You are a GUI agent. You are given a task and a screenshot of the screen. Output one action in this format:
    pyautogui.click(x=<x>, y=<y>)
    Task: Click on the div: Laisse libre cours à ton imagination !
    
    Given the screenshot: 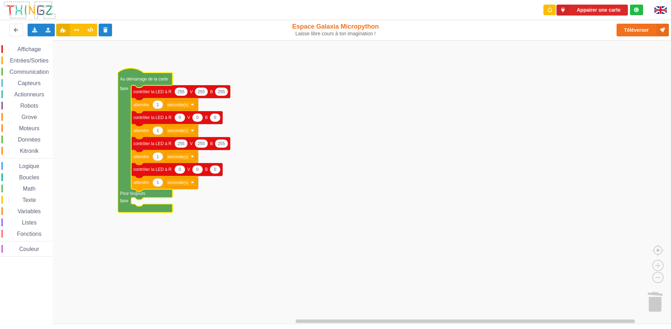 What is the action you would take?
    pyautogui.click(x=335, y=34)
    